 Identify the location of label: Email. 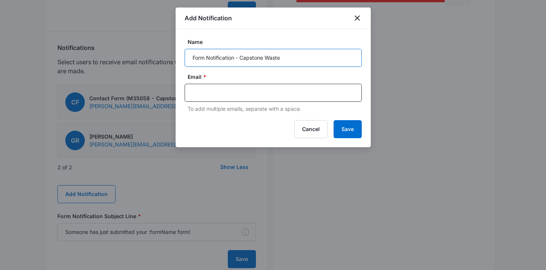
(276, 77).